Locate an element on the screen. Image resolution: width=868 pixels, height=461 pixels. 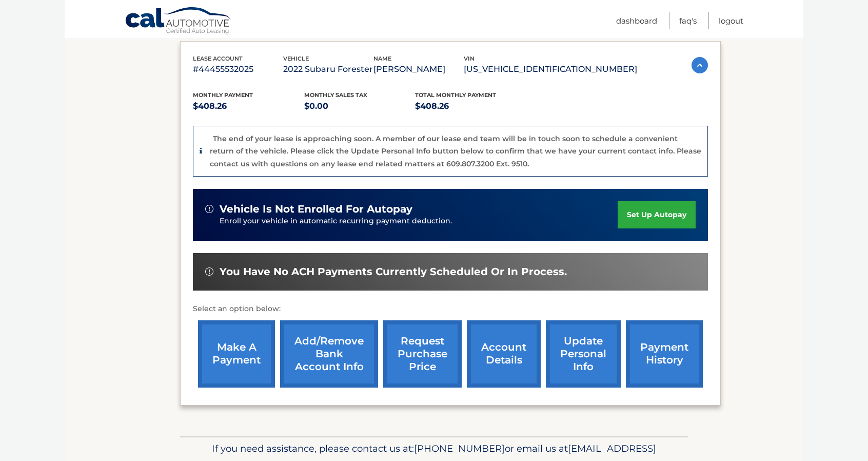
a: Add/Remove bank account info is located at coordinates (329, 354).